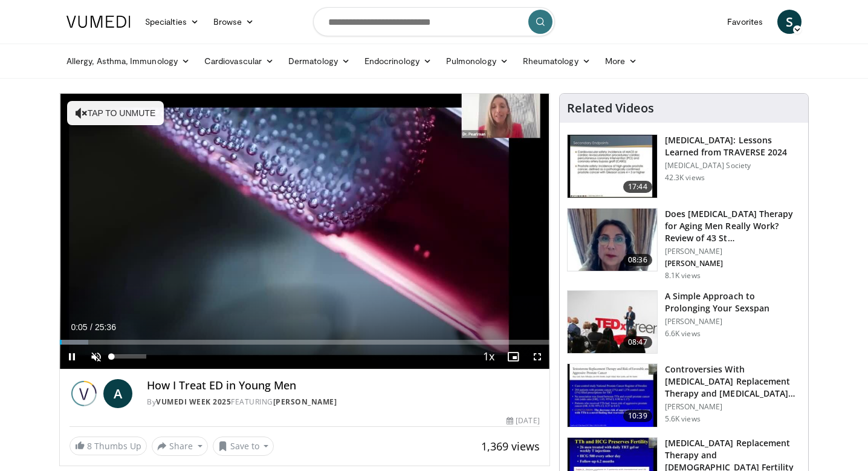 The width and height of the screenshot is (868, 471). I want to click on h4: How I Treat ED in Young Men, so click(343, 386).